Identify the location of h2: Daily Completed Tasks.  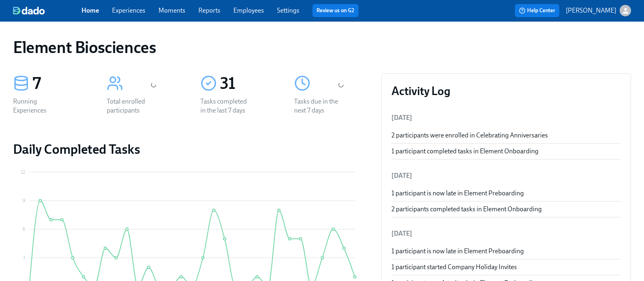
(191, 149).